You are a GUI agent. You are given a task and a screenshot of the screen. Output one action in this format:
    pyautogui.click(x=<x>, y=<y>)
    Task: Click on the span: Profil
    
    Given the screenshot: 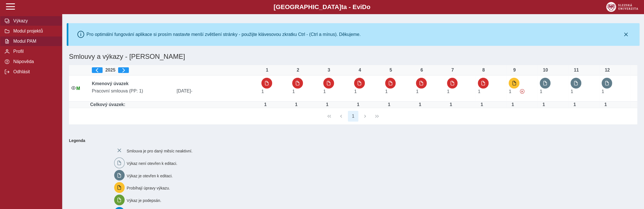 What is the action you would take?
    pyautogui.click(x=34, y=51)
    